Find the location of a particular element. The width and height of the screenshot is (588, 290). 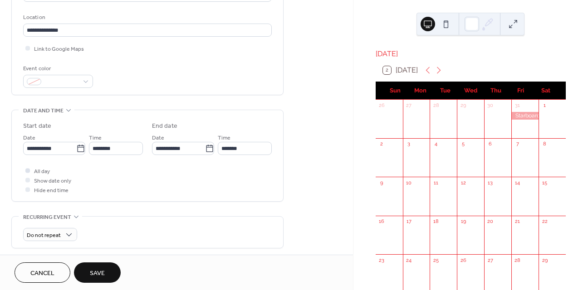

div: 12 is located at coordinates (463, 183).